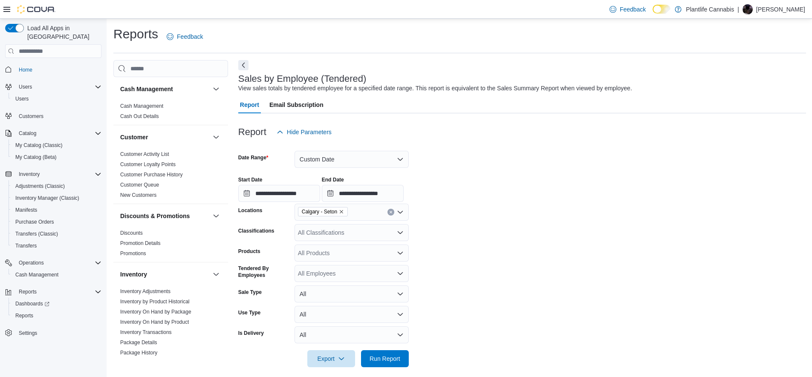  I want to click on button: Customers, so click(53, 116).